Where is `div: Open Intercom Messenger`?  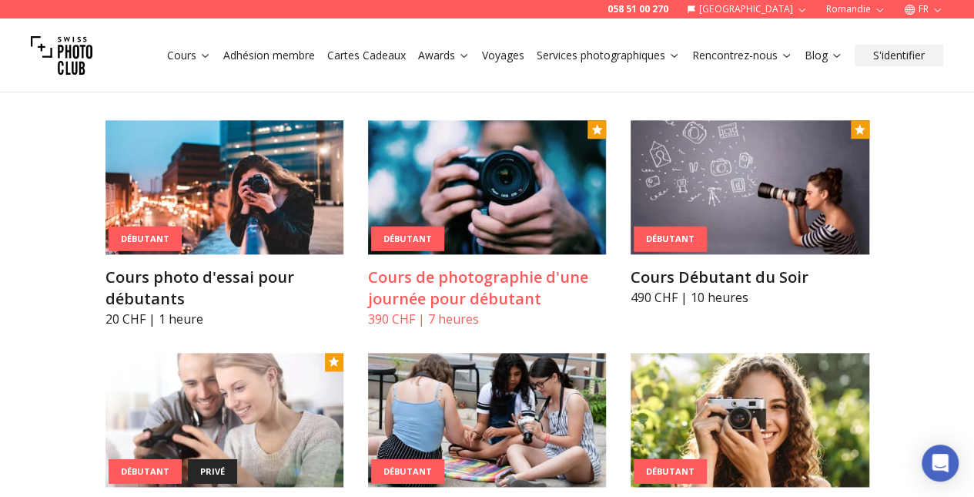 div: Open Intercom Messenger is located at coordinates (940, 463).